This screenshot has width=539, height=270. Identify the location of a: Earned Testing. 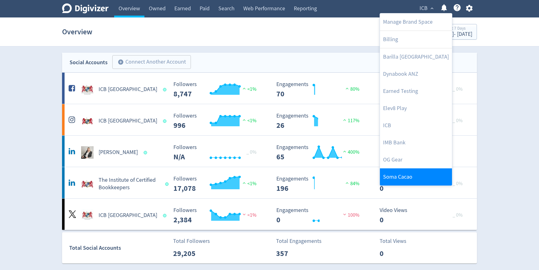
(416, 91).